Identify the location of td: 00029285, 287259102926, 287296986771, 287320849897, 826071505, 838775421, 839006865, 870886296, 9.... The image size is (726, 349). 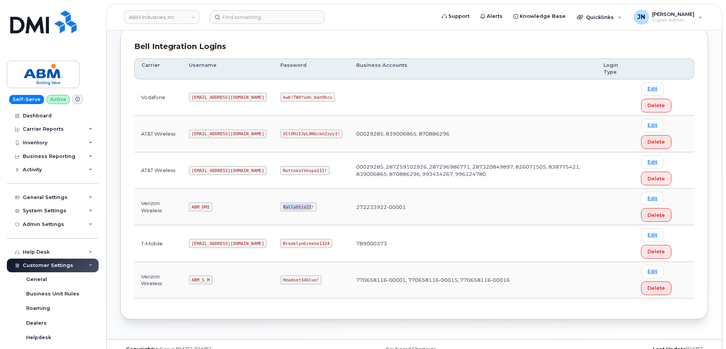
(473, 170).